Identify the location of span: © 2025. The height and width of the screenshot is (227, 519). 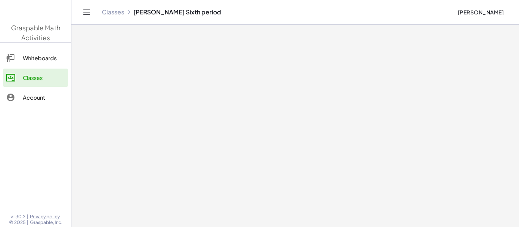
(17, 223).